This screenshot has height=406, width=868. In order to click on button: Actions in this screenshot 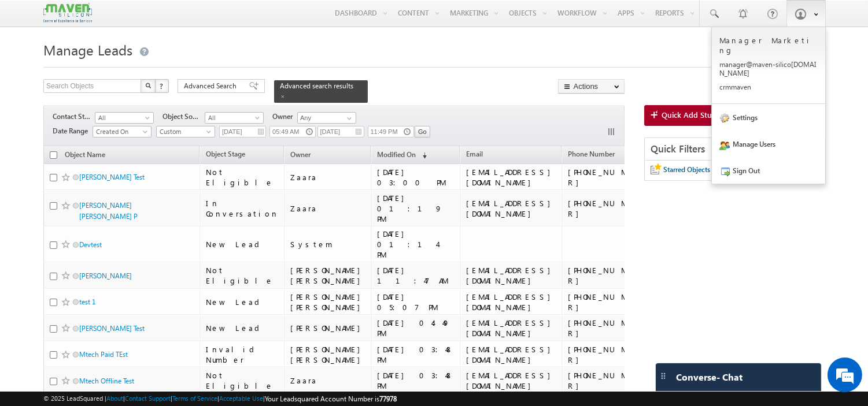, I will do `click(591, 86)`.